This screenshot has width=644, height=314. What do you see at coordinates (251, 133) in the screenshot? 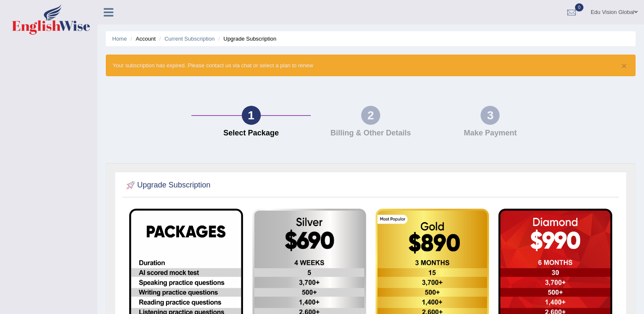
I see `h4: Select Package` at bounding box center [251, 133].